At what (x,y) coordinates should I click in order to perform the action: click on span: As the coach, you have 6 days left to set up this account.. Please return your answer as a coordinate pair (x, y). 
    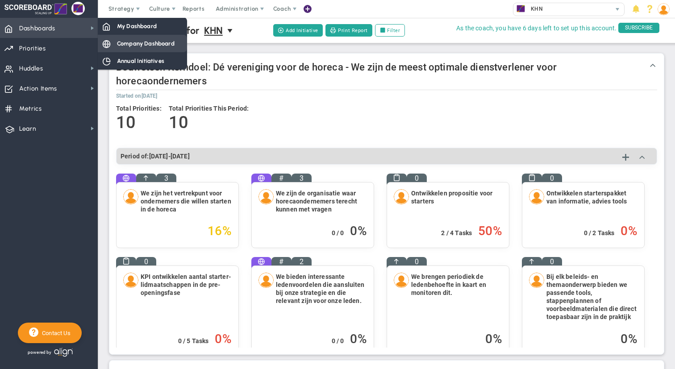
    Looking at the image, I should click on (536, 28).